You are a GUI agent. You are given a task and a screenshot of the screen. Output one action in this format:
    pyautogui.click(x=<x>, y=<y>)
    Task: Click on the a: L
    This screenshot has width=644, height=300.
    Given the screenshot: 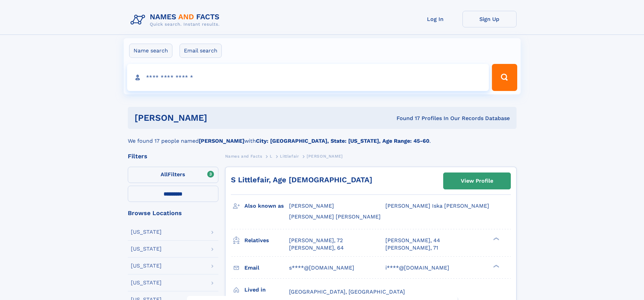 What is the action you would take?
    pyautogui.click(x=271, y=156)
    